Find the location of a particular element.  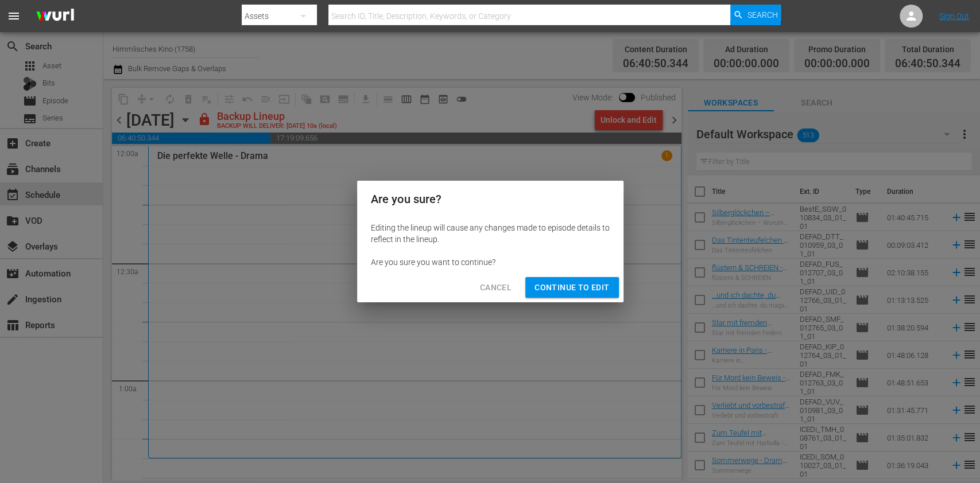

span: menu is located at coordinates (14, 16).